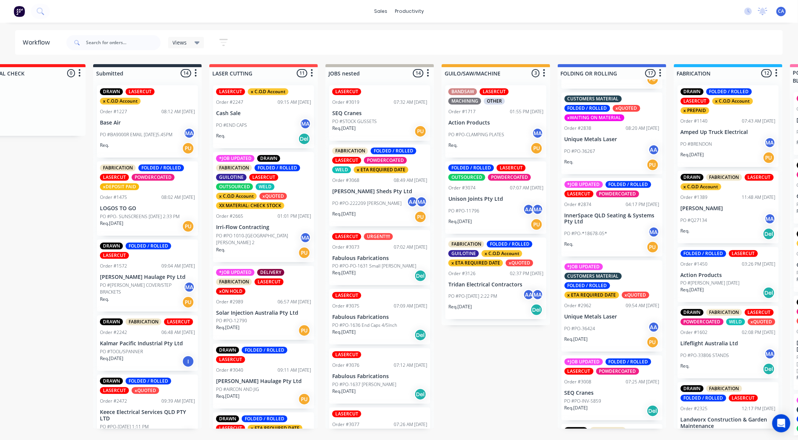 The width and height of the screenshot is (798, 440). I want to click on p: PO #Q27134, so click(694, 220).